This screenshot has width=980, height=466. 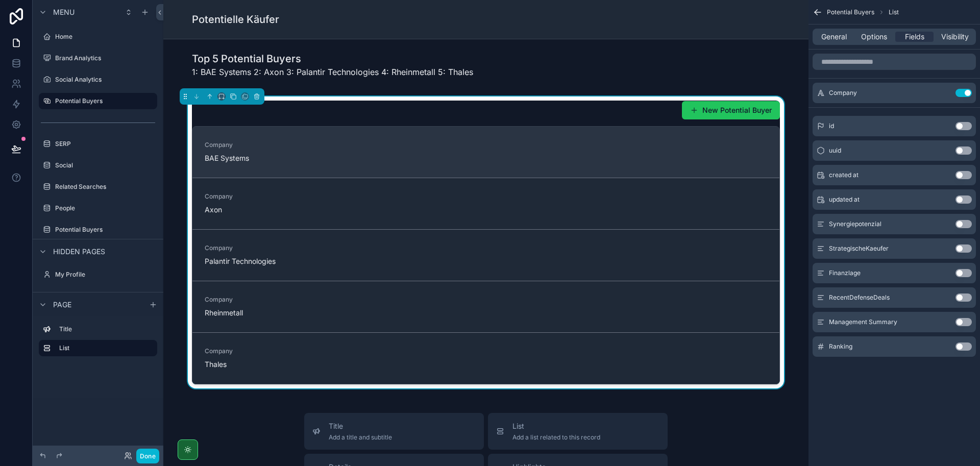 What do you see at coordinates (98, 275) in the screenshot?
I see `a: My Profile` at bounding box center [98, 275].